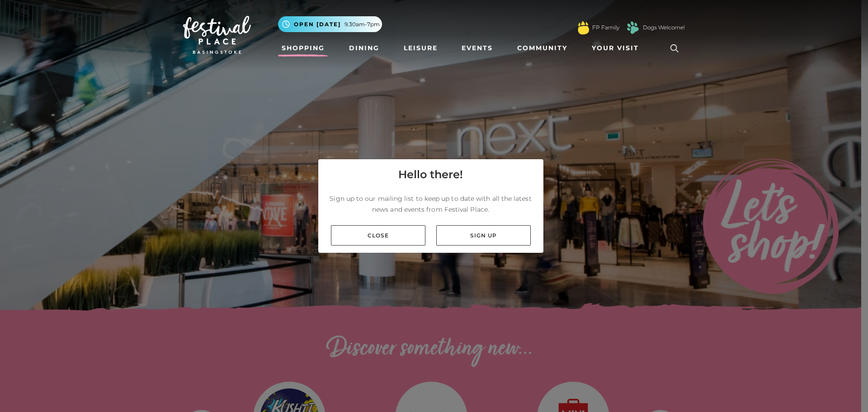 Image resolution: width=868 pixels, height=412 pixels. I want to click on a: Community, so click(542, 48).